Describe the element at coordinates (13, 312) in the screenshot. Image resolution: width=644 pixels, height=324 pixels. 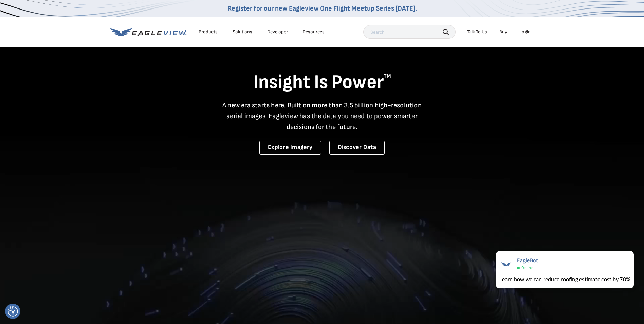
I see `img: Revisit consent button` at that location.